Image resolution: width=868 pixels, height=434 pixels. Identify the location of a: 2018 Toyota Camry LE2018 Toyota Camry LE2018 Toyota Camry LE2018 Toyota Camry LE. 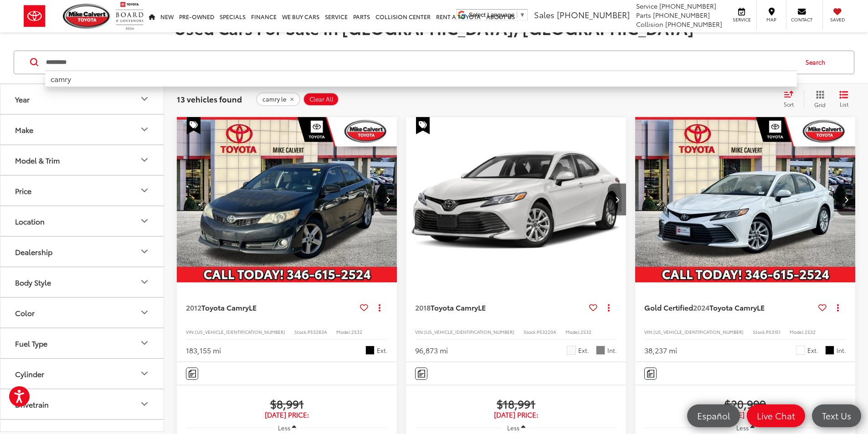
(516, 200).